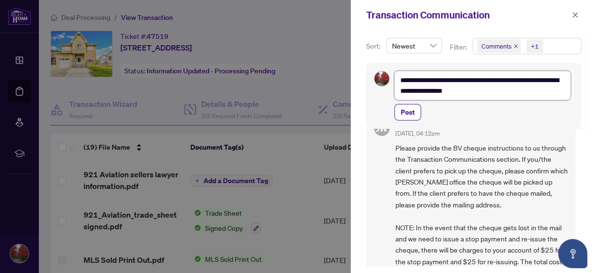 The image size is (597, 273). I want to click on img: Profile Icon, so click(382, 79).